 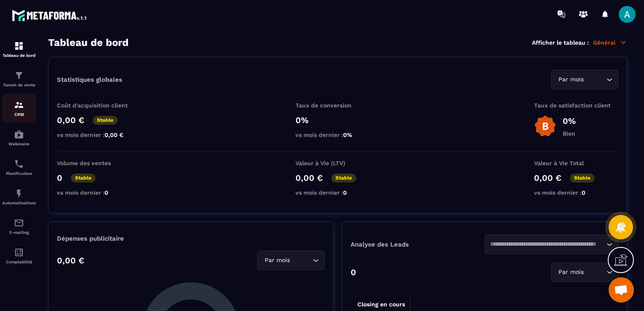 I want to click on a: automationsautomationsWebinaire, so click(x=19, y=138).